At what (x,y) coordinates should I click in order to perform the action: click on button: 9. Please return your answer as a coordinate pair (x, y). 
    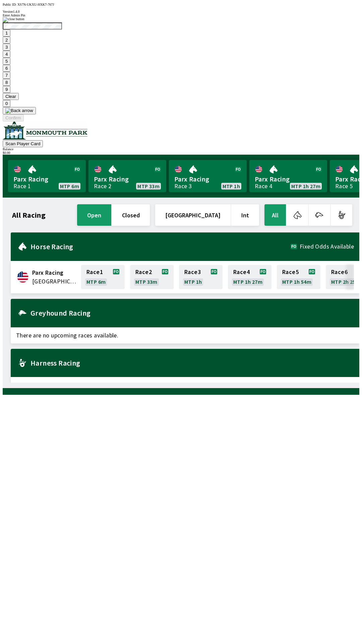
    Looking at the image, I should click on (6, 89).